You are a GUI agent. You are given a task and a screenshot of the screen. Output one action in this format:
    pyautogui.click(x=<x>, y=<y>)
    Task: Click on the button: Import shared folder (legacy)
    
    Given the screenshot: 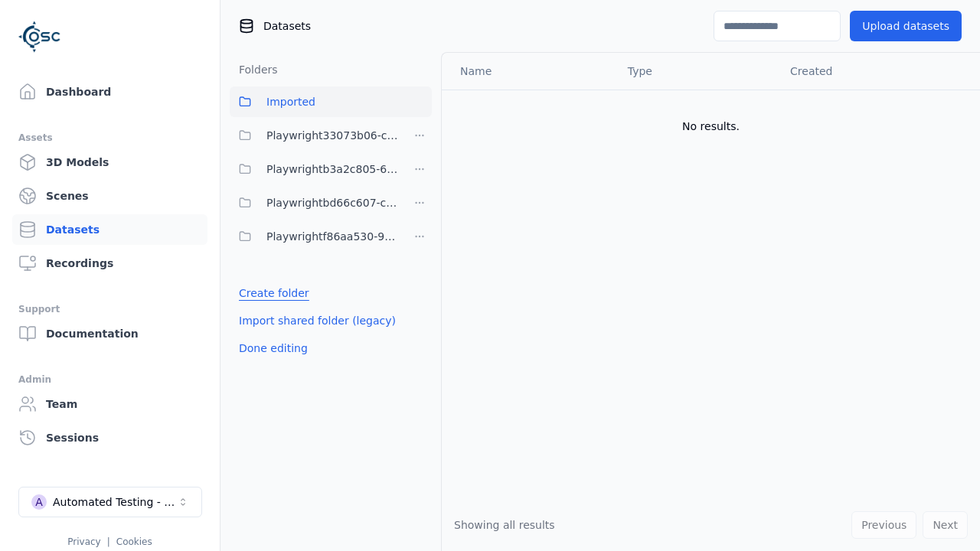 What is the action you would take?
    pyautogui.click(x=317, y=320)
    